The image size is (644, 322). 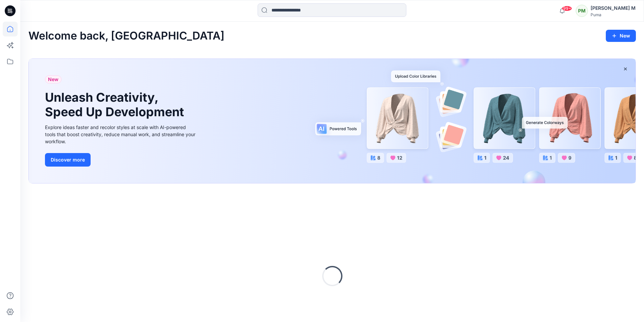 I want to click on div: Explore ideas faster and recolor styles at scale with AI-powered tools that boost creativity, red..., so click(x=121, y=134).